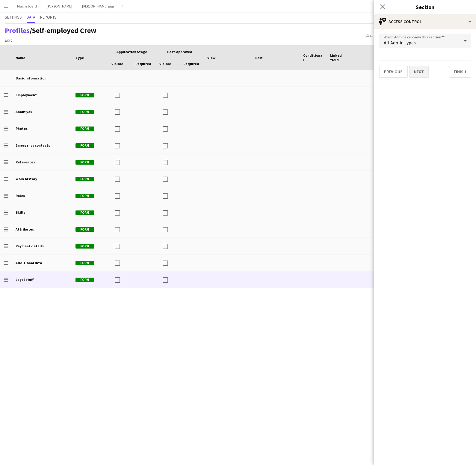 The width and height of the screenshot is (476, 465). What do you see at coordinates (20, 195) in the screenshot?
I see `b: Roles` at bounding box center [20, 195].